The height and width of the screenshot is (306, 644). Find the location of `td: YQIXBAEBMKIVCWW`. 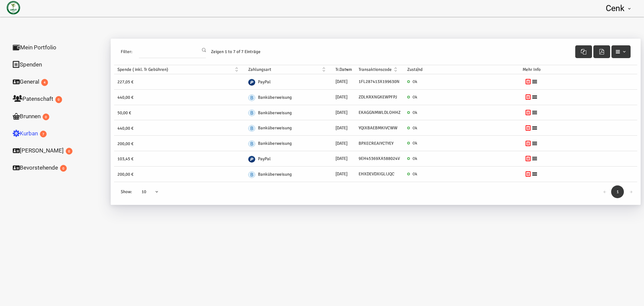

td: YQIXBAEBMKIVCWW is located at coordinates (380, 128).